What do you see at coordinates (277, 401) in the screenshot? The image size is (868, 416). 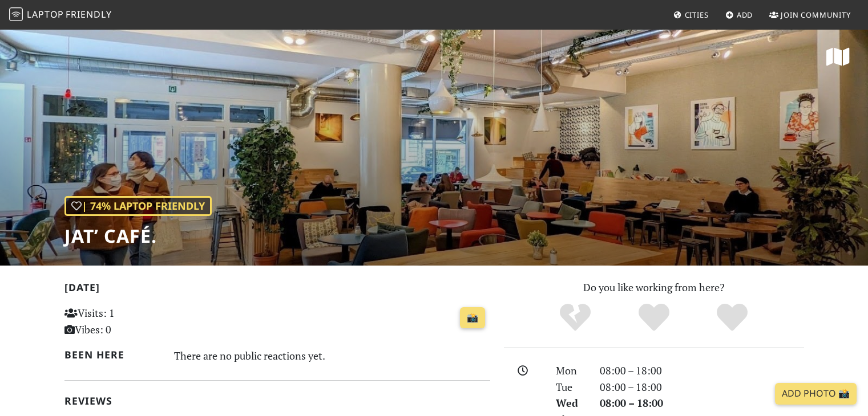 I see `h2: Reviews` at bounding box center [277, 401].